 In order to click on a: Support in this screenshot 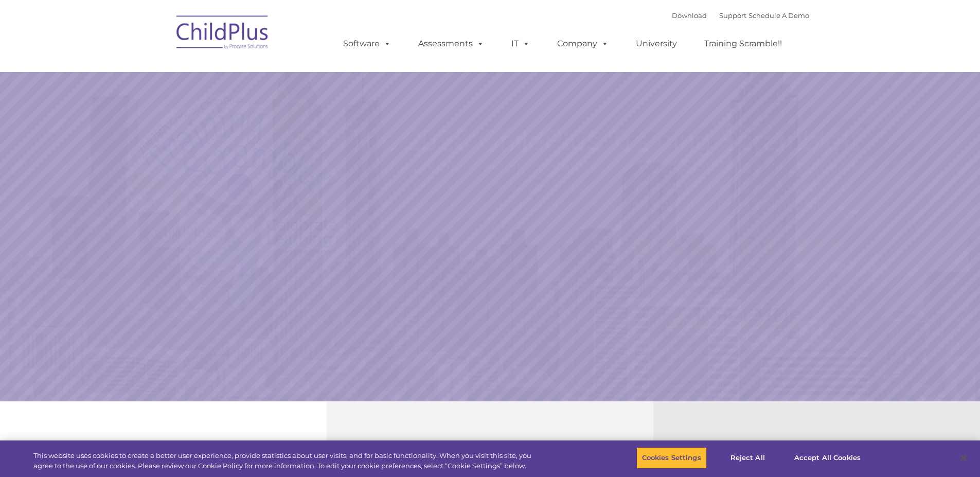, I will do `click(733, 16)`.